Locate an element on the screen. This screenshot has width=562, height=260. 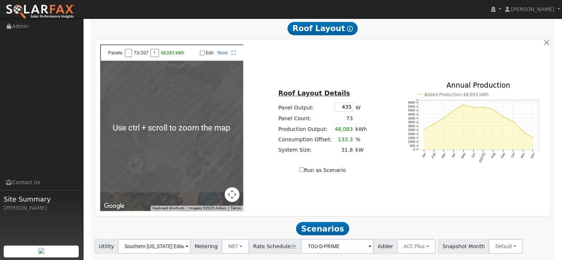
text: Dec is located at coordinates (533, 155).